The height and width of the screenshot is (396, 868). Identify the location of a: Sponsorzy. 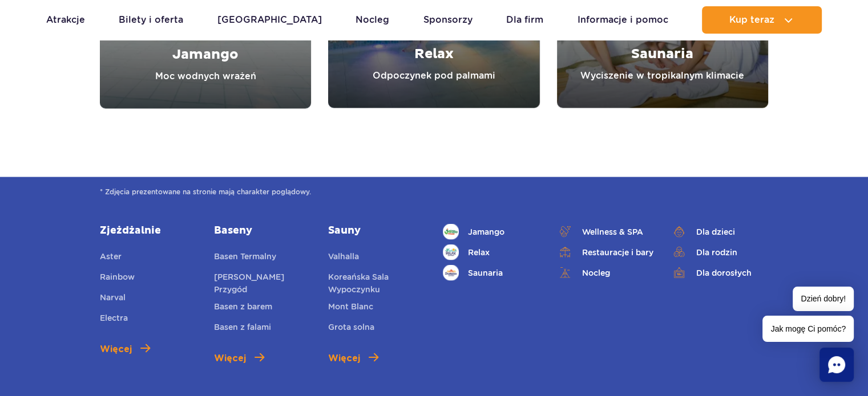
(448, 20).